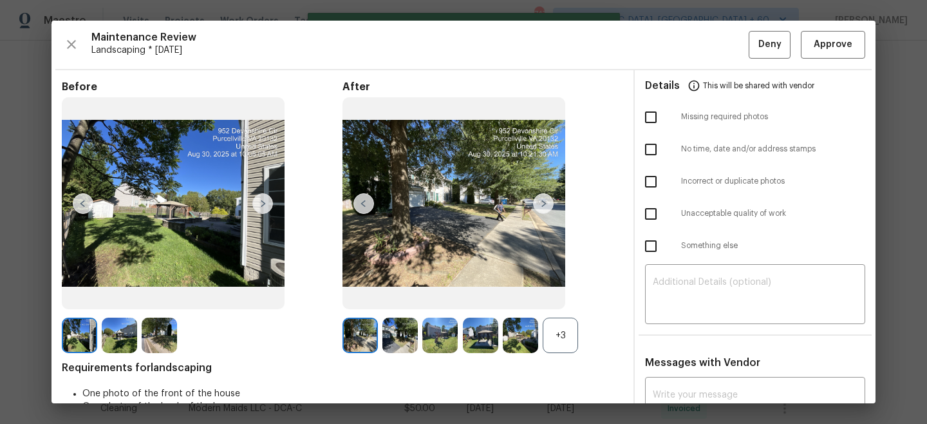  I want to click on span: No time, date and/or address stamps, so click(773, 149).